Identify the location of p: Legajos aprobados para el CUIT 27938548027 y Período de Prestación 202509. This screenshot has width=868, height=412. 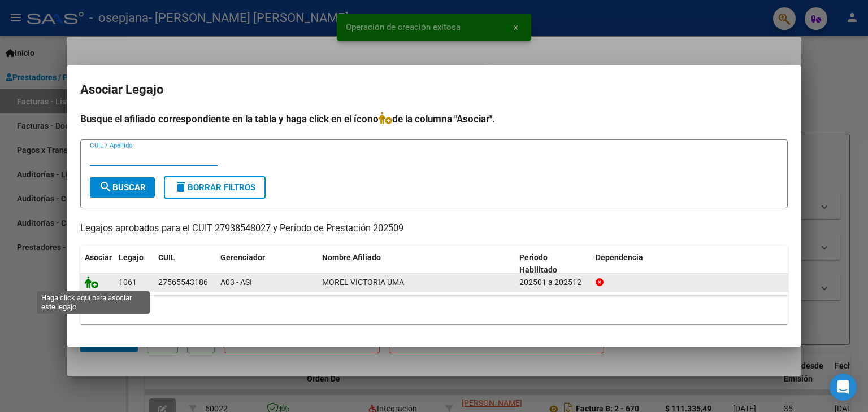
(434, 228).